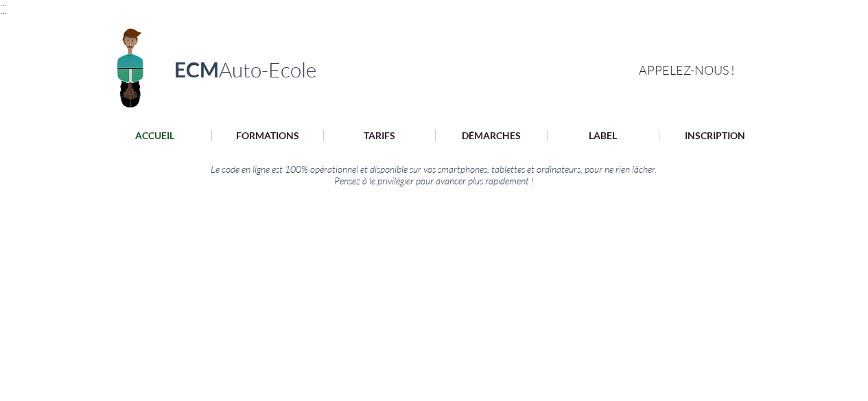 Image resolution: width=868 pixels, height=401 pixels. I want to click on p: TARIFS, so click(379, 136).